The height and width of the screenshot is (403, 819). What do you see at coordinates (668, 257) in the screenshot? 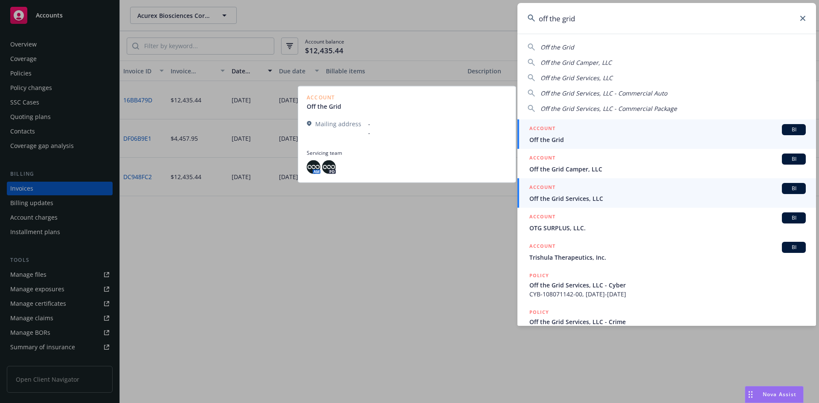
I see `span: Trishula Therapeutics, Inc.` at bounding box center [668, 257].